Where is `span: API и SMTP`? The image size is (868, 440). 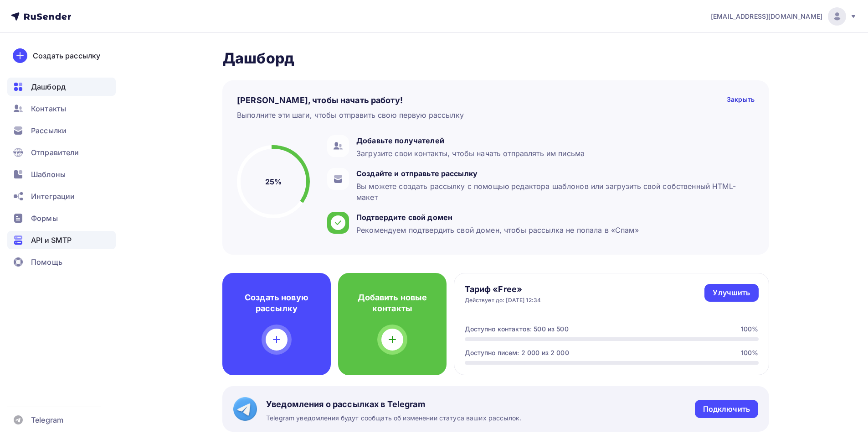 span: API и SMTP is located at coordinates (51, 240).